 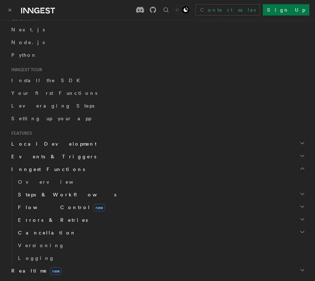 What do you see at coordinates (161, 207) in the screenshot?
I see `button: Flow Controlnew` at bounding box center [161, 207].